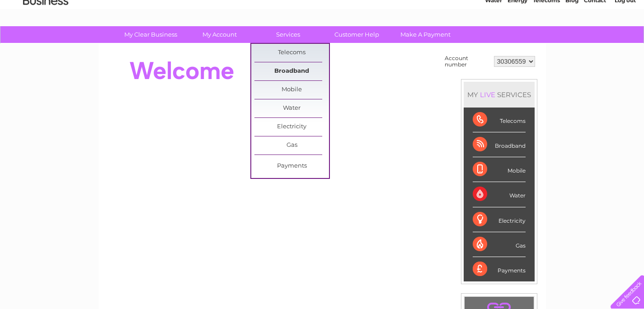 This screenshot has height=309, width=644. I want to click on a: 0333 014 3131, so click(505, 10).